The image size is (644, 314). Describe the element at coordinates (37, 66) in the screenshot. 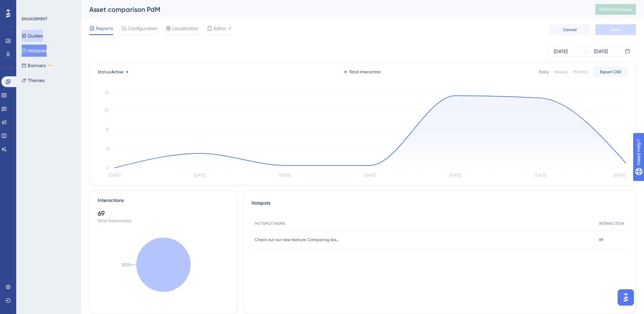

I see `button: BannersBETA` at that location.